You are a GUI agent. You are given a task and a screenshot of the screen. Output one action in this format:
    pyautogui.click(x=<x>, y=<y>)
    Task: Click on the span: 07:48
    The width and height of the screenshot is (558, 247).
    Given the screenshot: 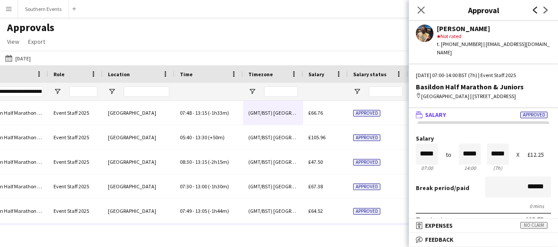 What is the action you would take?
    pyautogui.click(x=186, y=113)
    